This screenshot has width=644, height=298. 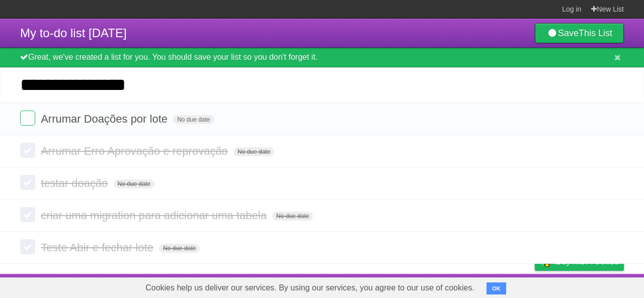 What do you see at coordinates (499, 286) in the screenshot?
I see `a: Terms` at bounding box center [499, 286].